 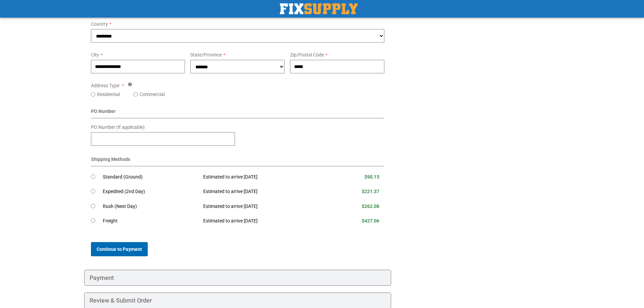 I want to click on td: Rush (Next Day), so click(x=151, y=206).